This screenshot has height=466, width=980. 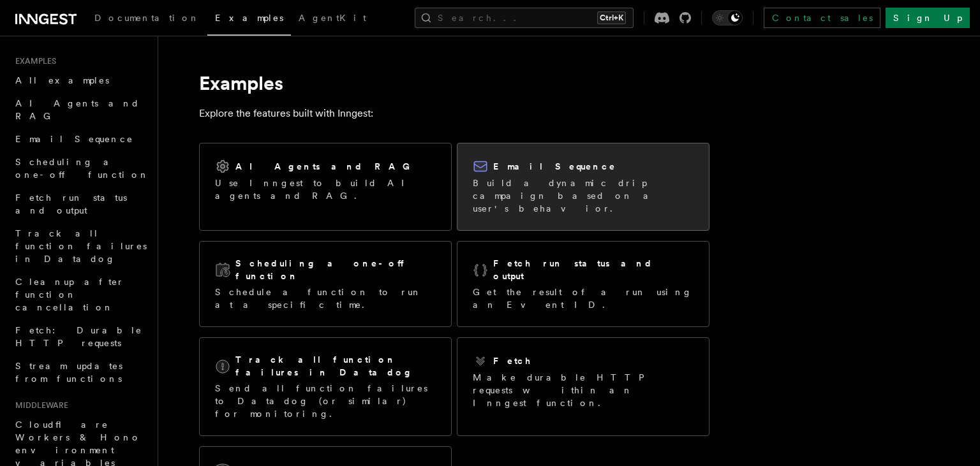 I want to click on span: Scheduling a one-off function, so click(x=82, y=168).